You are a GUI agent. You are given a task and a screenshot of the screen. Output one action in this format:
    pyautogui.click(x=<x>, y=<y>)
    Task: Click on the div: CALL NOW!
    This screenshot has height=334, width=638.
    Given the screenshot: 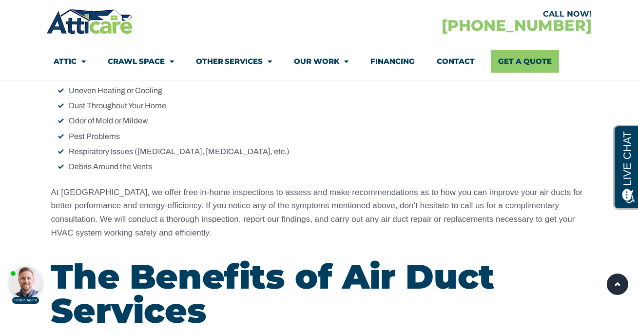 What is the action you would take?
    pyautogui.click(x=456, y=14)
    